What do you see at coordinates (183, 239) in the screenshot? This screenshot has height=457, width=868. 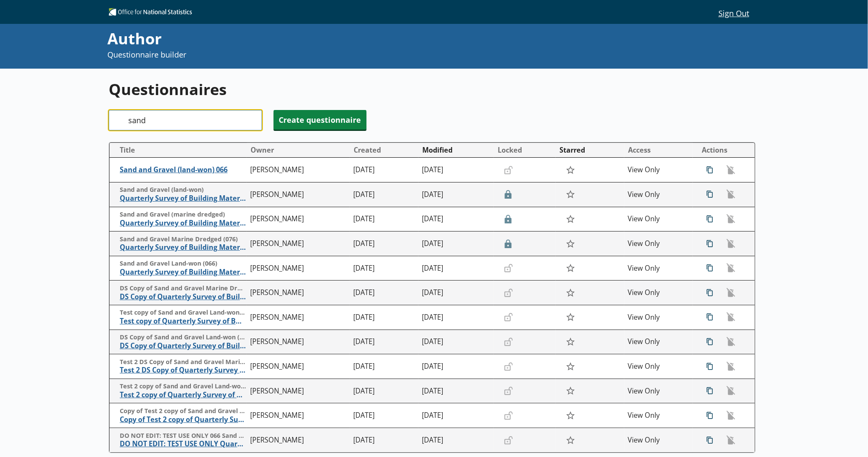 I see `span: Sand and Gravel Marine Dredged (076)` at bounding box center [183, 239].